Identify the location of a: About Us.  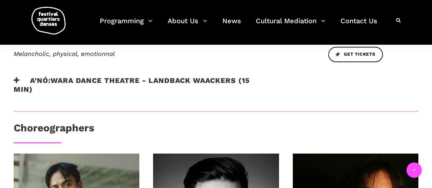
(187, 25).